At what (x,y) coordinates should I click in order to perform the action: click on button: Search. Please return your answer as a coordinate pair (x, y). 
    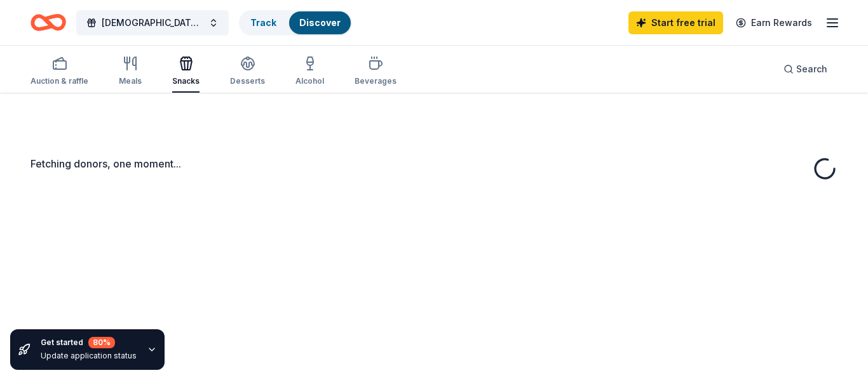
    Looking at the image, I should click on (805, 69).